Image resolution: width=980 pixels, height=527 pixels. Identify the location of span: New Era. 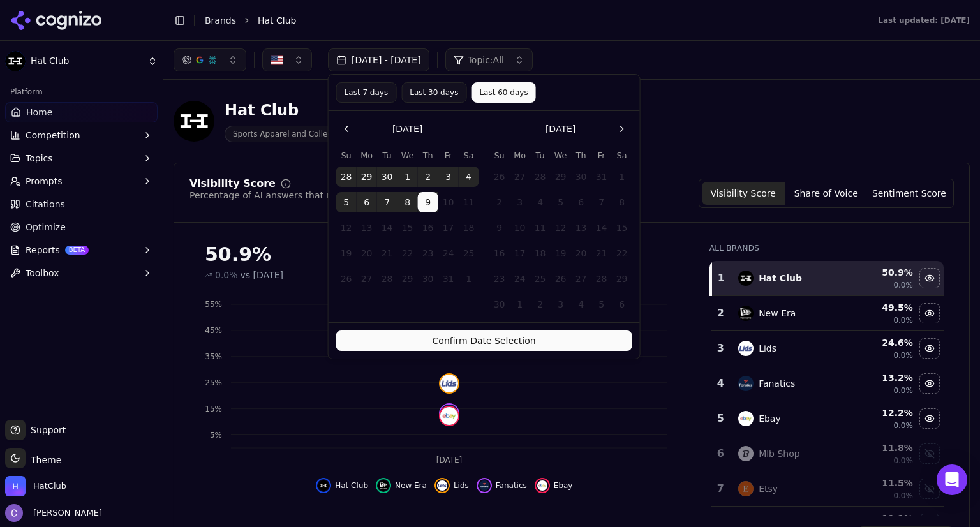
(411, 486).